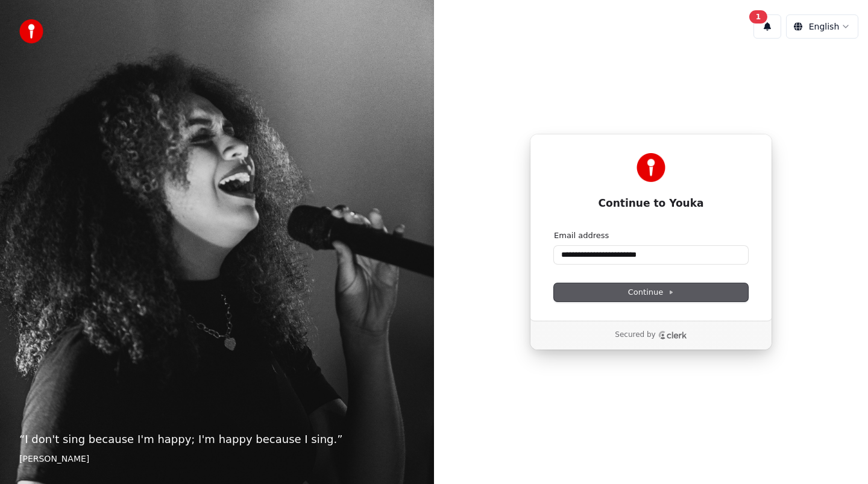 Image resolution: width=868 pixels, height=484 pixels. Describe the element at coordinates (31, 31) in the screenshot. I see `img: youka` at that location.